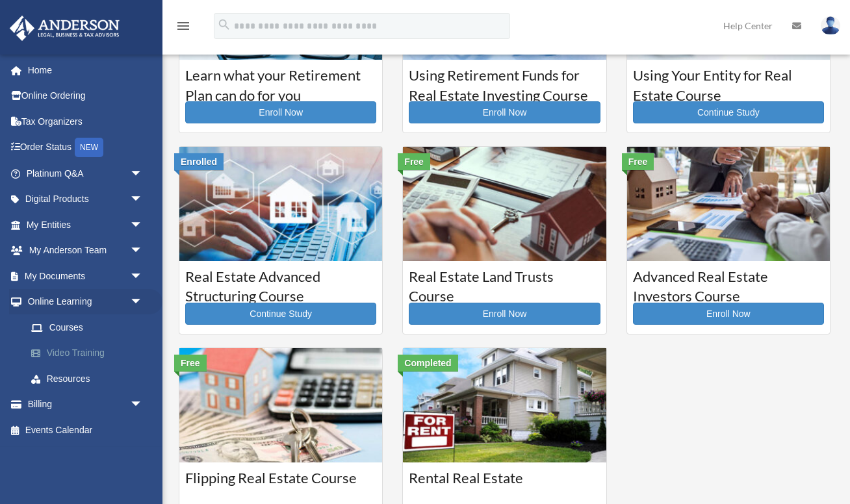 The image size is (850, 504). Describe the element at coordinates (86, 70) in the screenshot. I see `a: Home` at that location.